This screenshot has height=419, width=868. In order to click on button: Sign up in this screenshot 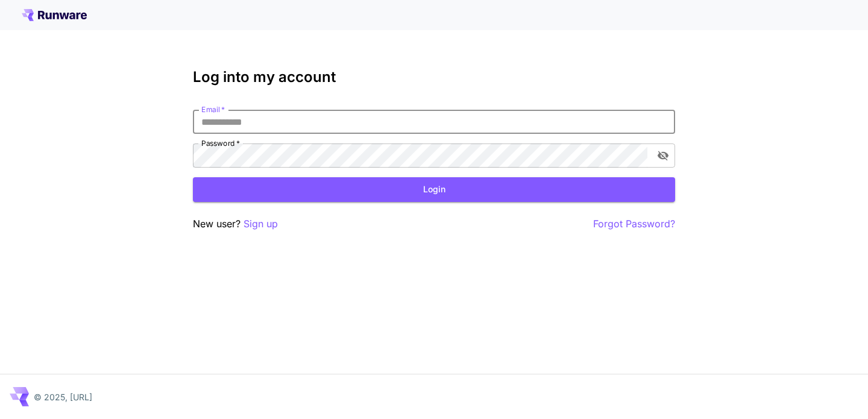, I will do `click(261, 224)`.